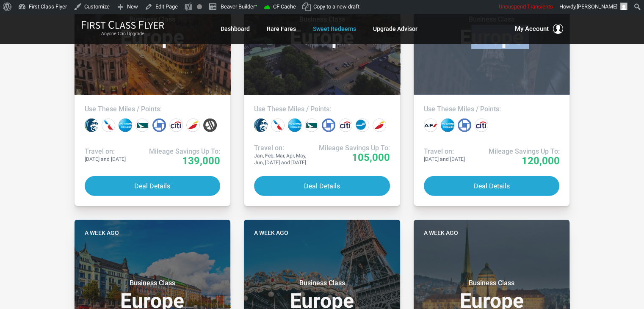 The width and height of the screenshot is (644, 309). What do you see at coordinates (334, 29) in the screenshot?
I see `a: Sweet Redeems` at bounding box center [334, 29].